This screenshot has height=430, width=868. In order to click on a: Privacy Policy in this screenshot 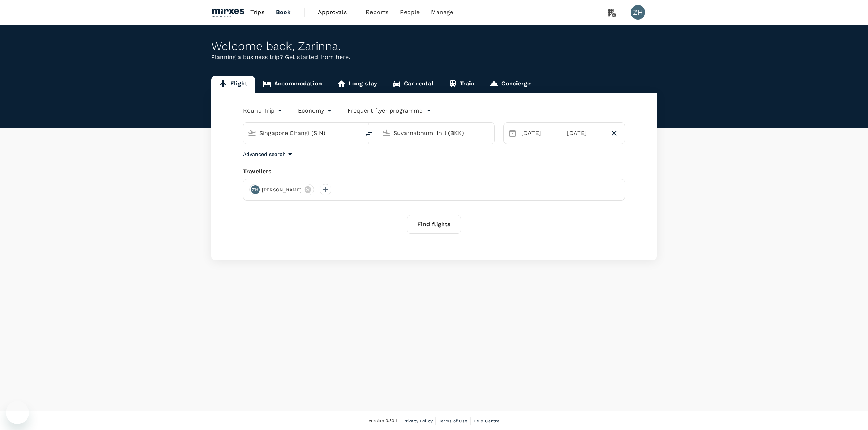, I will do `click(417, 420)`.